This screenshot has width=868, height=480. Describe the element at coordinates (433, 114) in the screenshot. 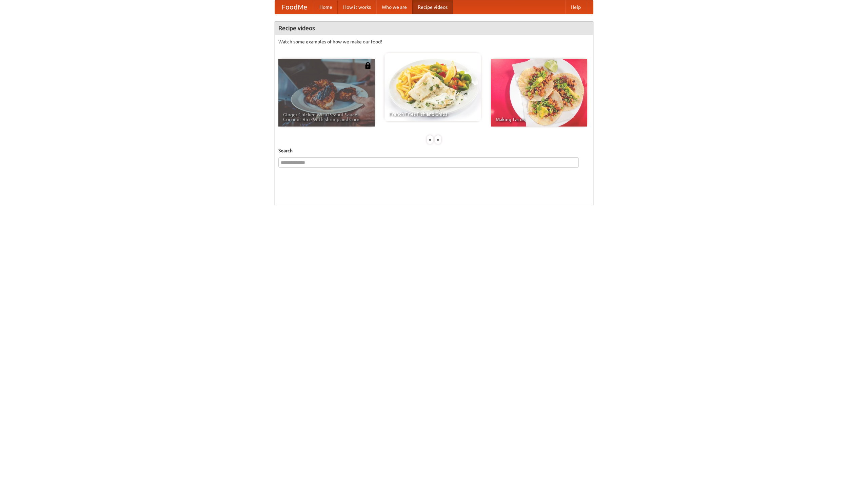

I see `span: French Fries Fish and Chips` at that location.